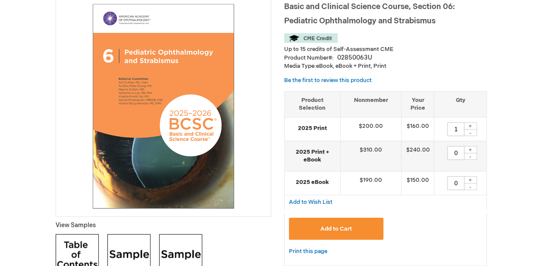 The width and height of the screenshot is (542, 266). What do you see at coordinates (369, 14) in the screenshot?
I see `span: Basic and Clinical Science Course, Section 06: Pediatric Ophthalmology and Strabismus` at bounding box center [369, 14].